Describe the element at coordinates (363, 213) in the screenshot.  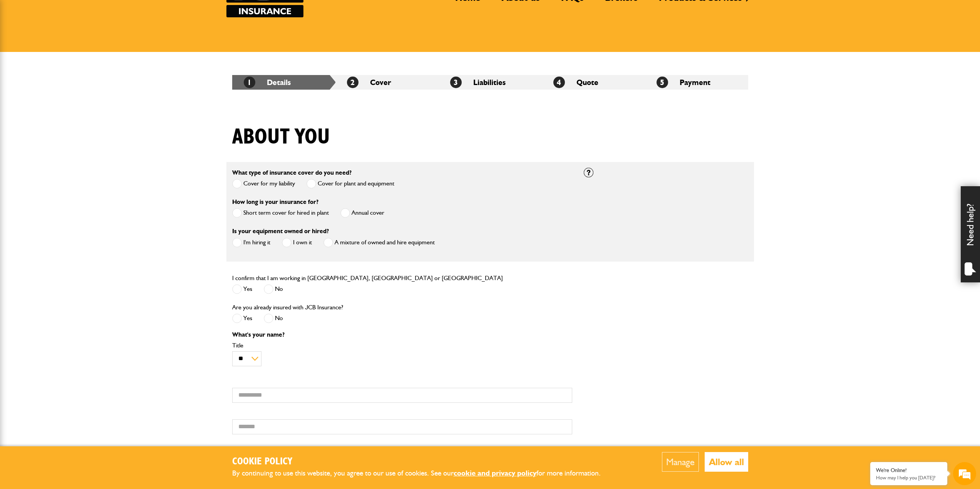
I see `label: Annual cover` at that location.